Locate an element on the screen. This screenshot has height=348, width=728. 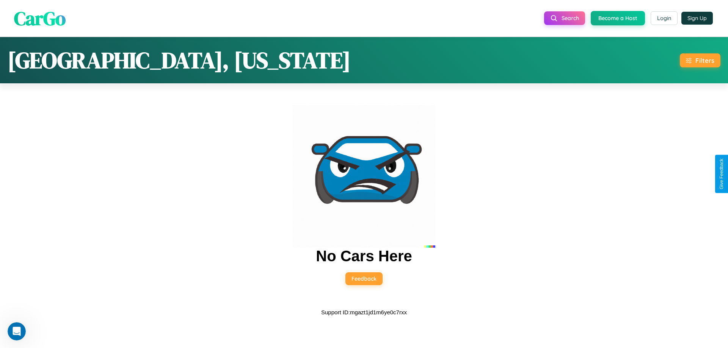
span: Search is located at coordinates (570, 18).